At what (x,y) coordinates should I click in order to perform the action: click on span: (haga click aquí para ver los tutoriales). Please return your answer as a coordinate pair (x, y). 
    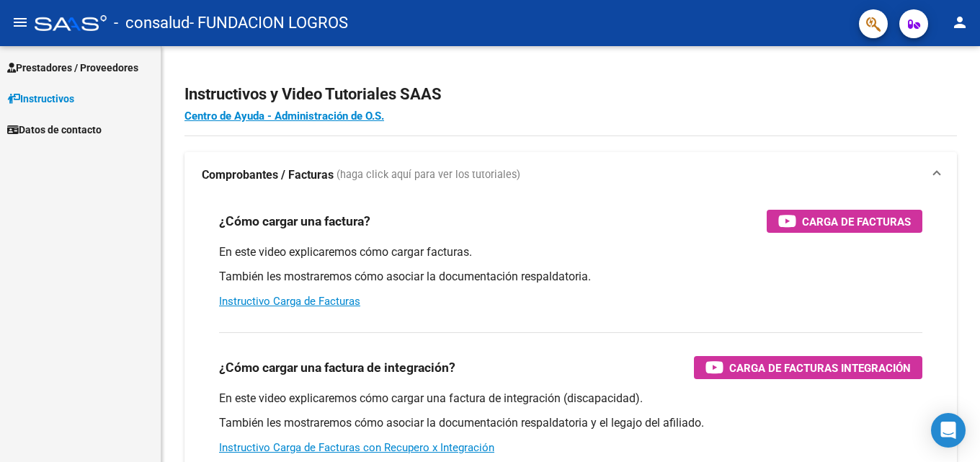
    Looking at the image, I should click on (428, 175).